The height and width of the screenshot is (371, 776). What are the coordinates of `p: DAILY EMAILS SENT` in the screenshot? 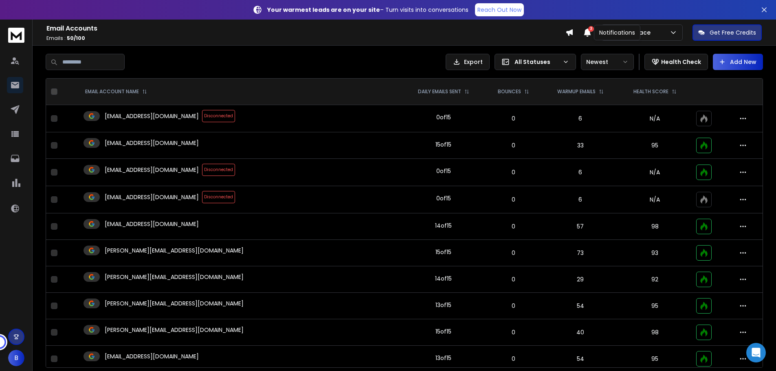 It's located at (440, 92).